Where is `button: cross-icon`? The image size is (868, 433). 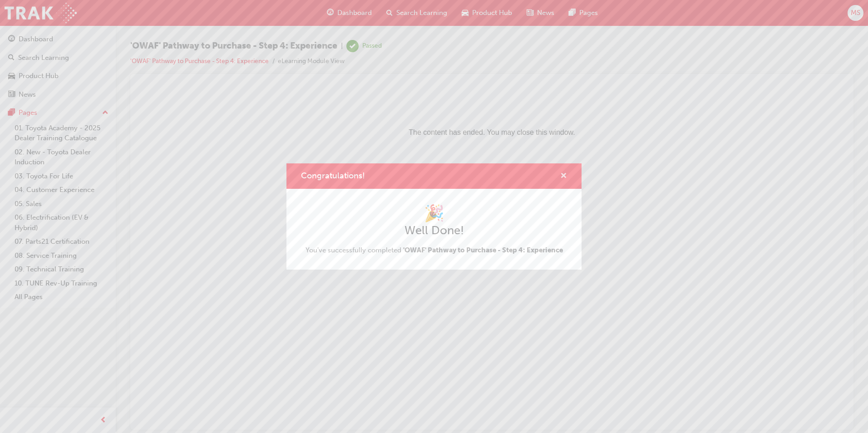 button: cross-icon is located at coordinates (563, 176).